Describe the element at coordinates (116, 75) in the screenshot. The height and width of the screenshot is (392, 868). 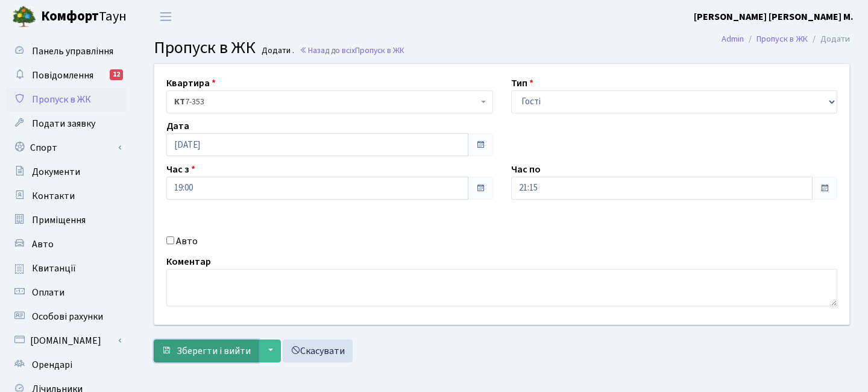
I see `div: 12` at that location.